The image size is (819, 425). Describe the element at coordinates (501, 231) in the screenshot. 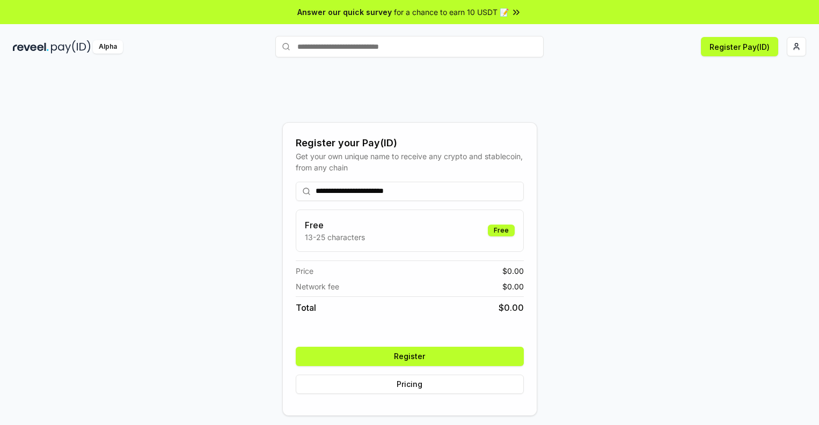

I see `div: Free` at that location.